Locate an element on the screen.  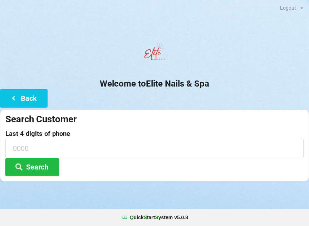
input: 0000 is located at coordinates (154, 148).